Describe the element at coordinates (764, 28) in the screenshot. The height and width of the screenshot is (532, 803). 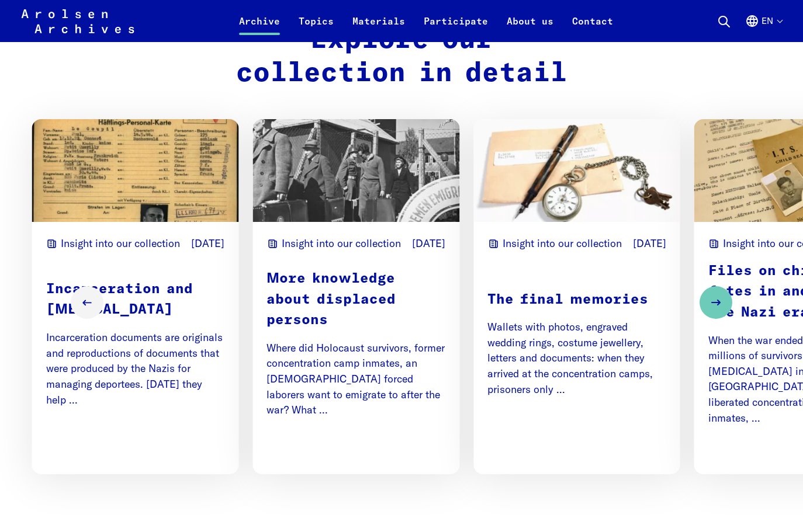
I see `button: English, language selection` at that location.